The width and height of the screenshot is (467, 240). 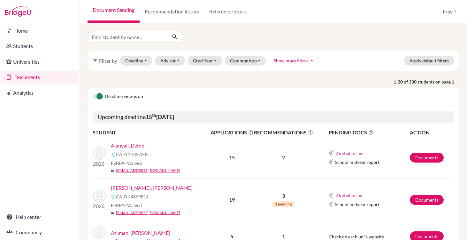 I want to click on a: Universities, so click(x=40, y=62).